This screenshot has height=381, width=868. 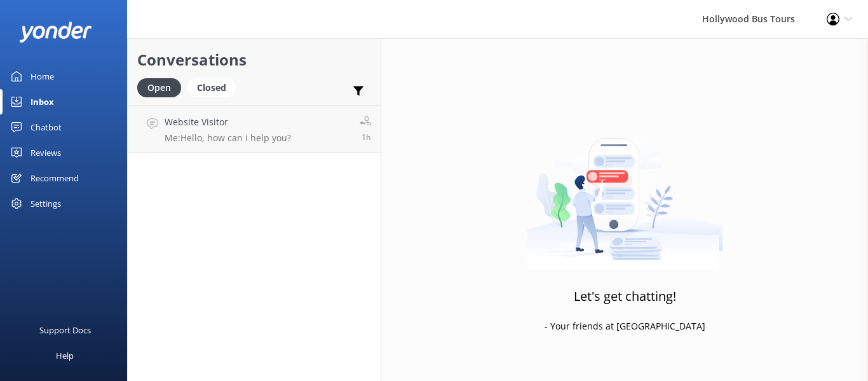 What do you see at coordinates (65, 330) in the screenshot?
I see `div: Support Docs` at bounding box center [65, 330].